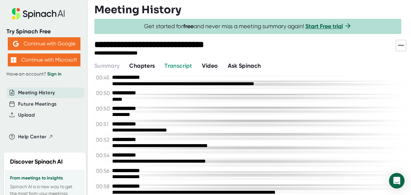 This screenshot has height=195, width=411. Describe the element at coordinates (26, 115) in the screenshot. I see `span: Upload` at that location.